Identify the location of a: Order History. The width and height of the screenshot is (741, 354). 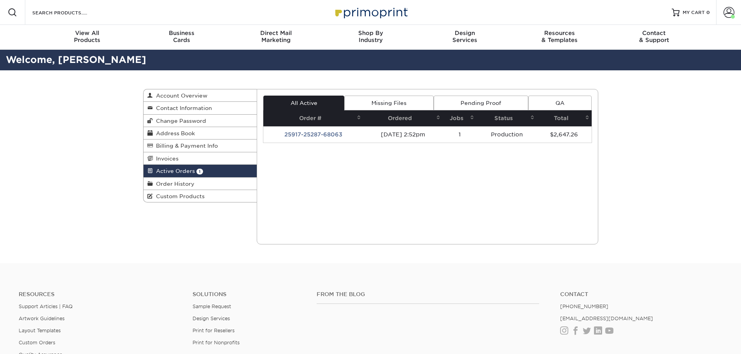
(200, 184).